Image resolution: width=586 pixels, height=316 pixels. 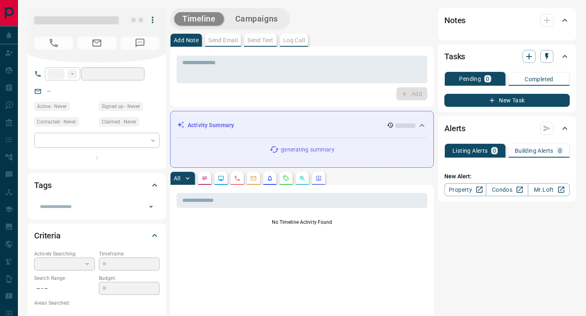 I want to click on h2: Criteria, so click(x=47, y=236).